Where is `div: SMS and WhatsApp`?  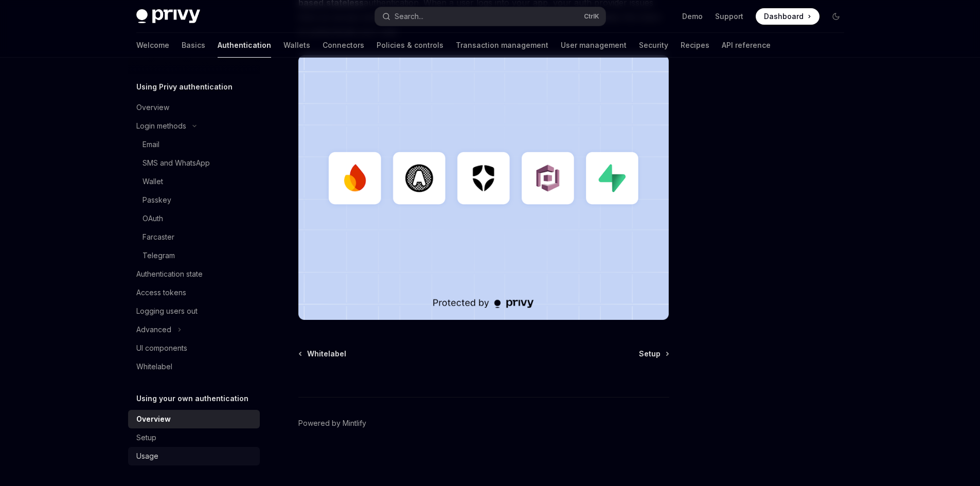 div: SMS and WhatsApp is located at coordinates (176, 163).